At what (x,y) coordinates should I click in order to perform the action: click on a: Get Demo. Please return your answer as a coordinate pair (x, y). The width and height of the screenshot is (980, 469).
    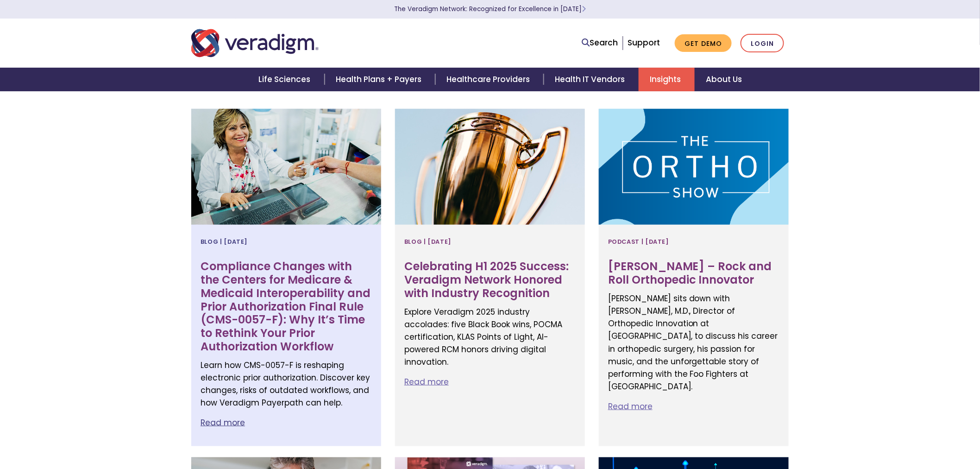
    Looking at the image, I should click on (703, 43).